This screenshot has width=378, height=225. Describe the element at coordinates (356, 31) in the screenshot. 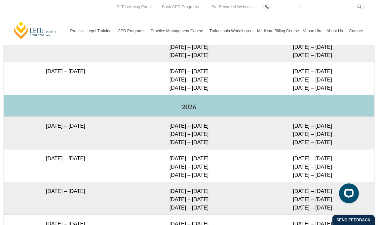

I see `a: Contact` at that location.